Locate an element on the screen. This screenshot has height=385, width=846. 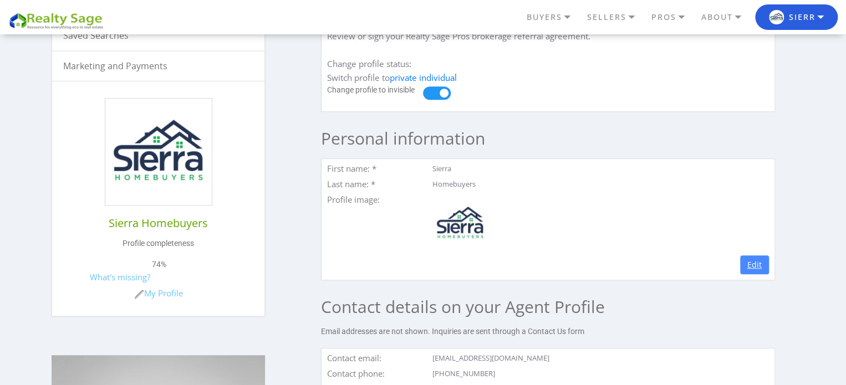
a: Marketing and Payments is located at coordinates (158, 66).